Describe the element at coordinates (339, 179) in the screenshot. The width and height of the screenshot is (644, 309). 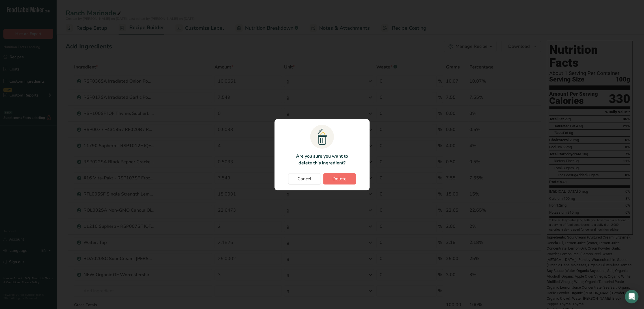
I see `span: Delete` at that location.